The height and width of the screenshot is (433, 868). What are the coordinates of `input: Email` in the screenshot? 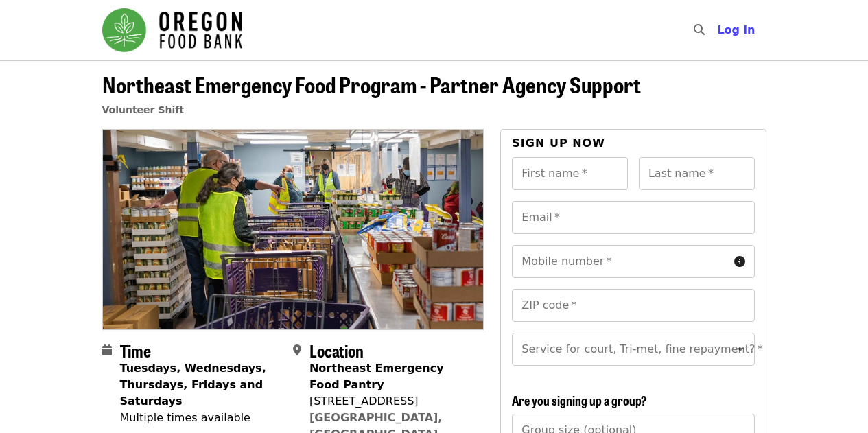 It's located at (632, 218).